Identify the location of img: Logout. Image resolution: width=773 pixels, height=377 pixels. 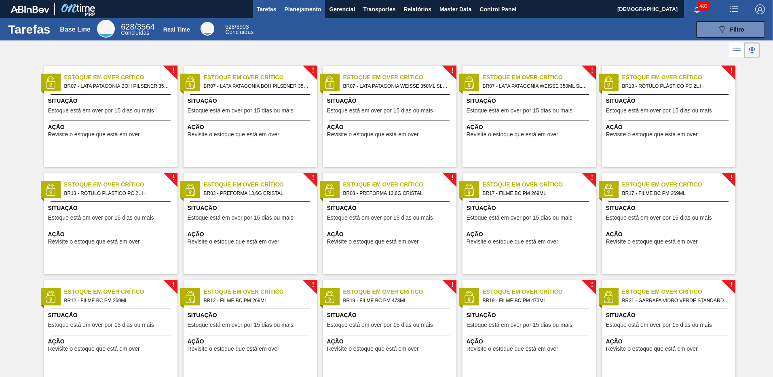
(760, 9).